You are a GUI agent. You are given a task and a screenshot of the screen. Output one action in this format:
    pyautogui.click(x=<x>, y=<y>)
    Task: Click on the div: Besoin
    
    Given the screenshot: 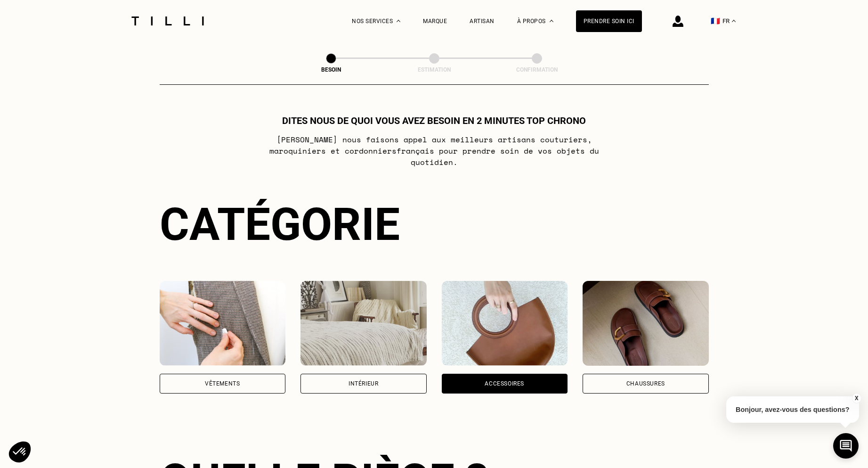 What is the action you would take?
    pyautogui.click(x=332, y=70)
    